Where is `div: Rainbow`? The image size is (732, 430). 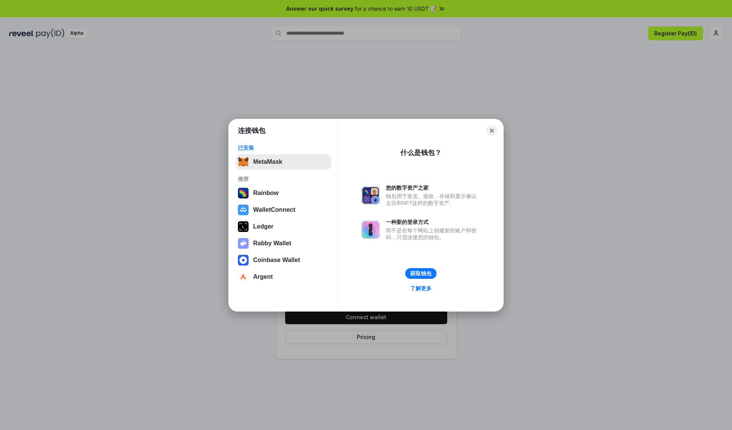
div: Rainbow is located at coordinates (266, 193).